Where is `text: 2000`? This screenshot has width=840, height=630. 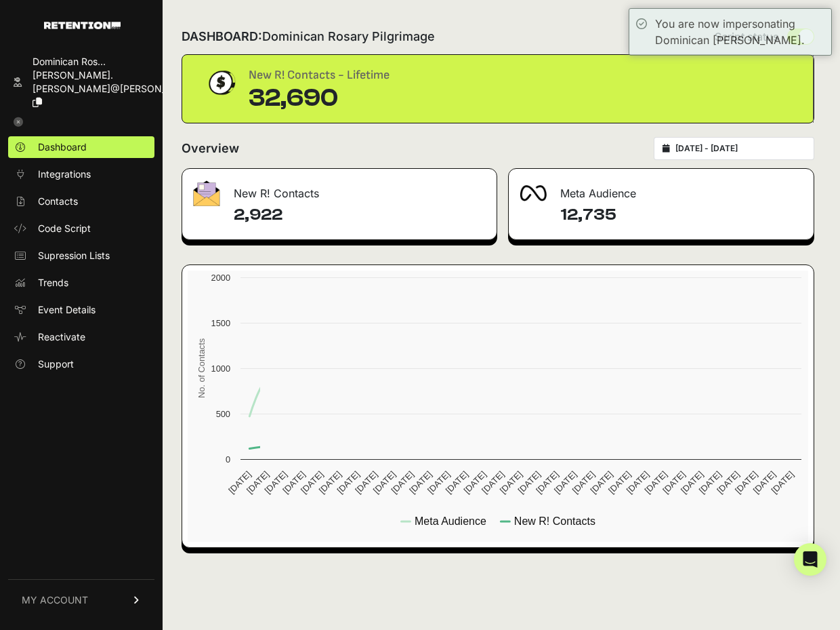 text: 2000 is located at coordinates (221, 277).